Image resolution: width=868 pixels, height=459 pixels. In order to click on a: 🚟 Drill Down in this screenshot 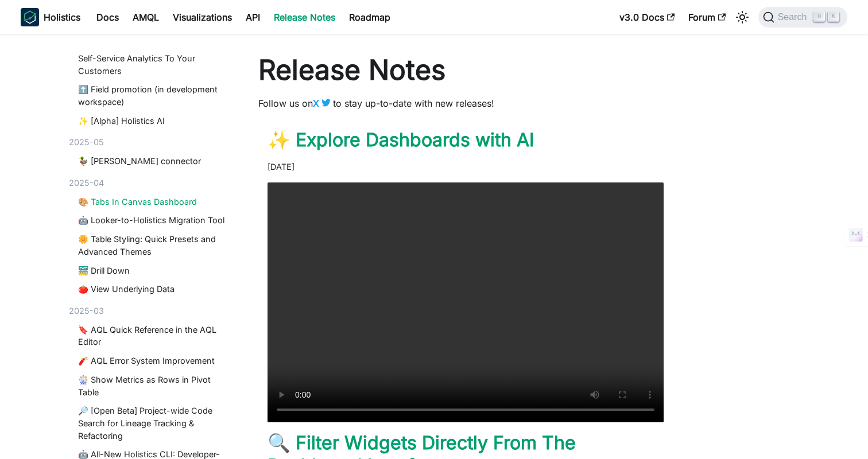, I will do `click(152, 271)`.